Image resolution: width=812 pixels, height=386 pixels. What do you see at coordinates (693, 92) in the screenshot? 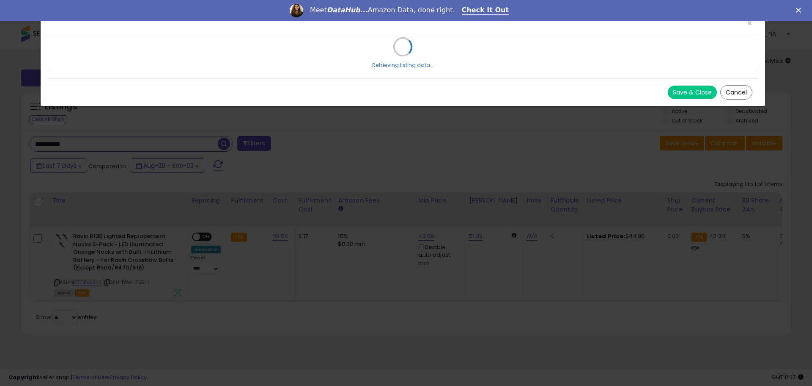
I see `button: Save & Close` at bounding box center [693, 92].